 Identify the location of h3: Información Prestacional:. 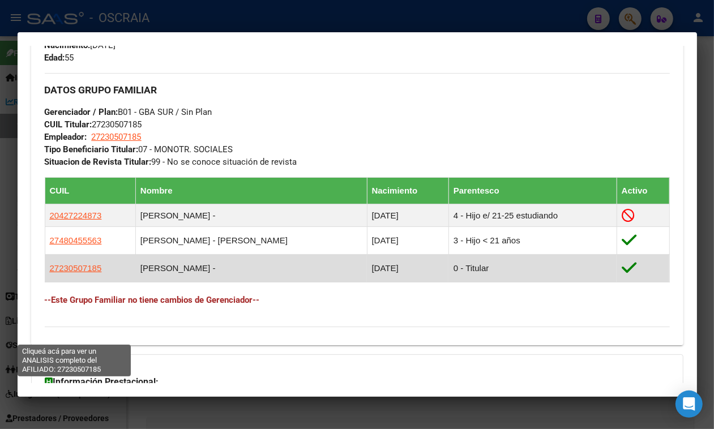
(357, 382).